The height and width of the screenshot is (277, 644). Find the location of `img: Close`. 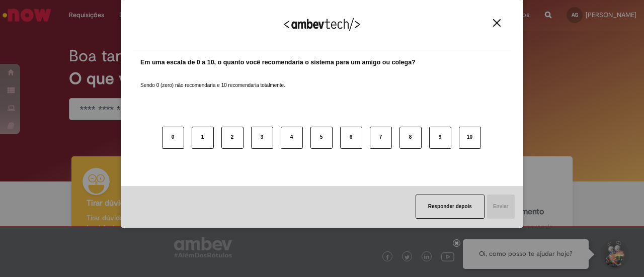

img: Close is located at coordinates (497, 23).